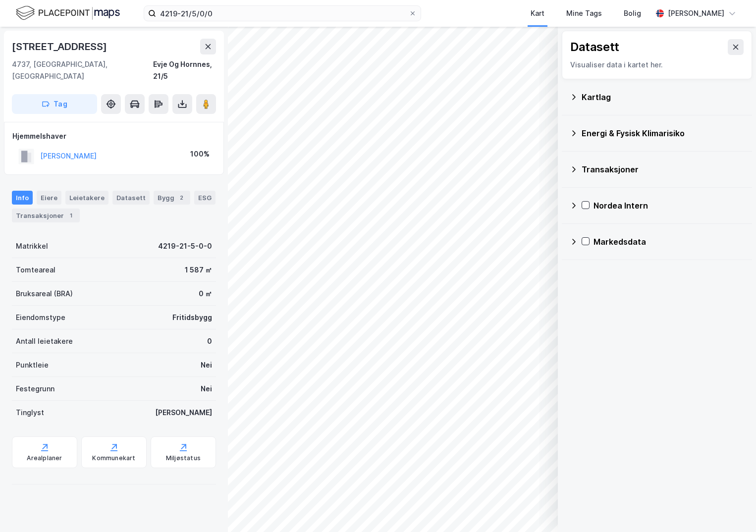 Image resolution: width=756 pixels, height=532 pixels. I want to click on div: Bygg, so click(172, 198).